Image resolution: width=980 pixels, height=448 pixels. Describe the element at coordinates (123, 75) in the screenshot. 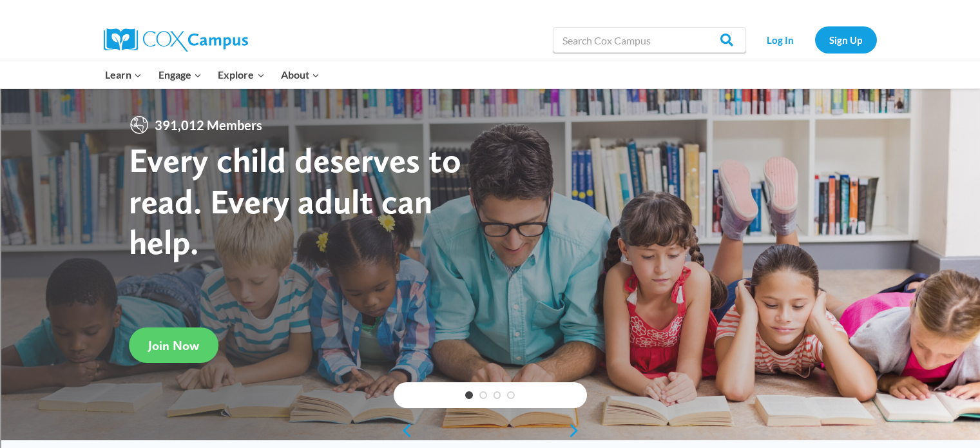

I see `span: Learn` at that location.